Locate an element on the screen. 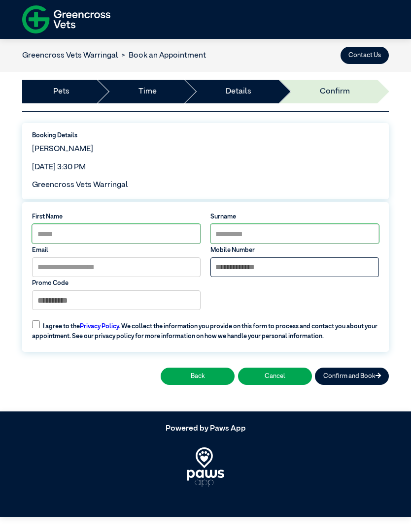  label: Mobile Number is located at coordinates (294, 250).